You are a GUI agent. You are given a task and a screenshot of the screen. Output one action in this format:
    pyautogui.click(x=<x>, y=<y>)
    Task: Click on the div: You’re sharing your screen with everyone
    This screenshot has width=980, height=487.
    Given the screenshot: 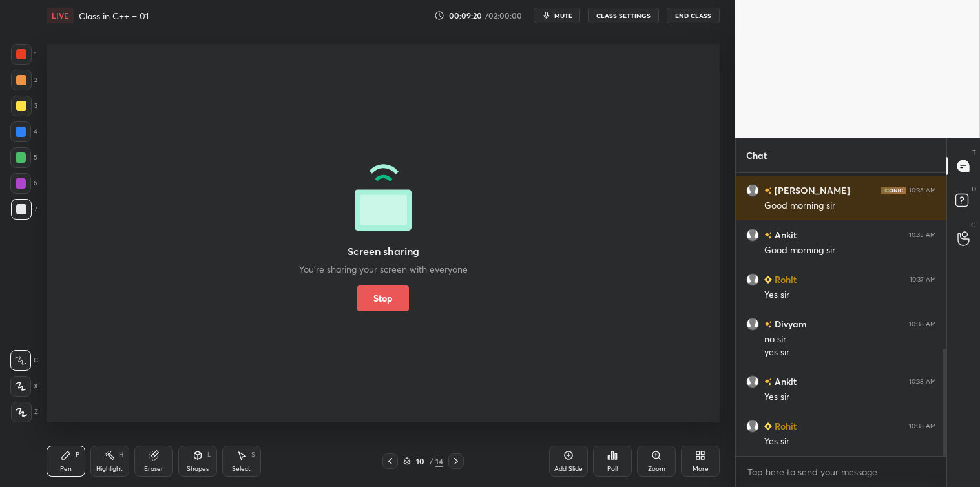 What is the action you would take?
    pyautogui.click(x=382, y=268)
    